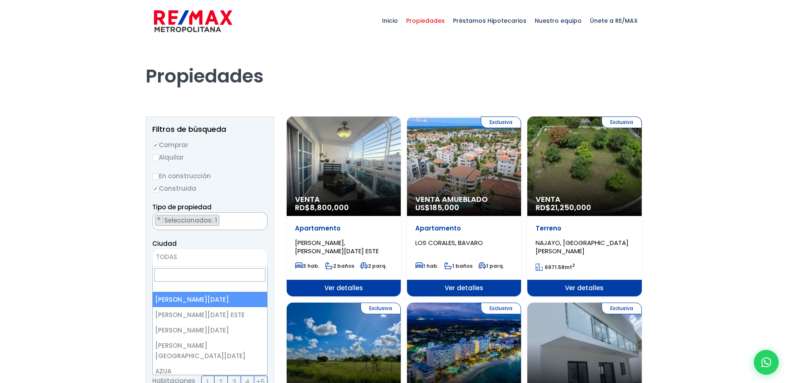 The width and height of the screenshot is (787, 383). What do you see at coordinates (156, 177) in the screenshot?
I see `input: En construcción` at bounding box center [156, 177].